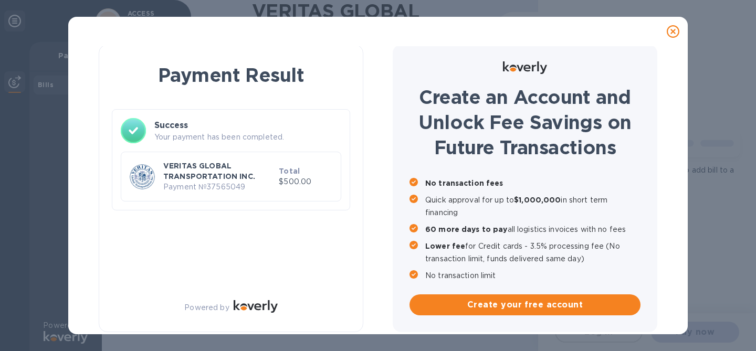 The image size is (756, 351). What do you see at coordinates (219, 171) in the screenshot?
I see `p: VERITAS GLOBAL TRANSPORTATION INC.` at bounding box center [219, 171].